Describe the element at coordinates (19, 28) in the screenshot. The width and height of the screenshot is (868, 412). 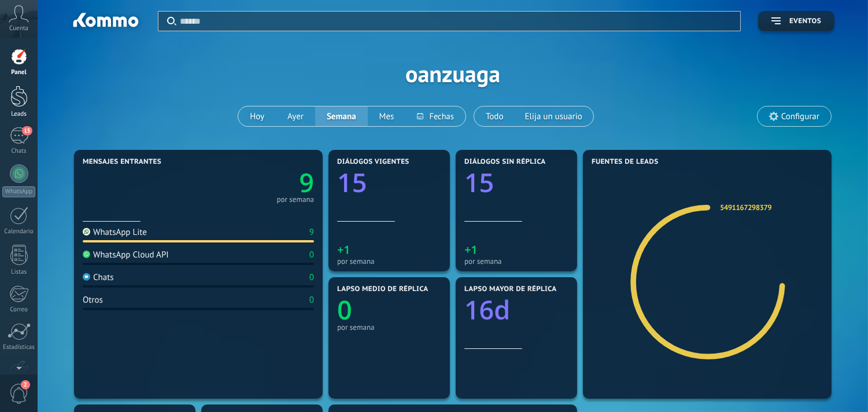
I see `span: Cuenta` at that location.